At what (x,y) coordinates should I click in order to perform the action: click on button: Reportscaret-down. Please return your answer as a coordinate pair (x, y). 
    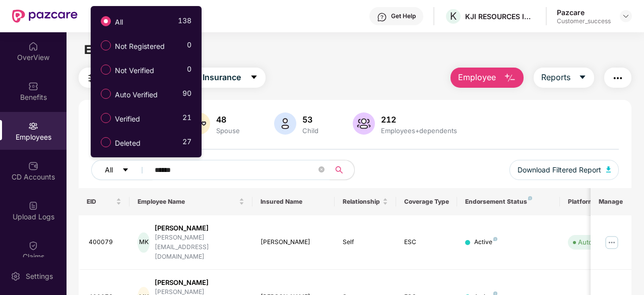
    Looking at the image, I should click on (564, 77).